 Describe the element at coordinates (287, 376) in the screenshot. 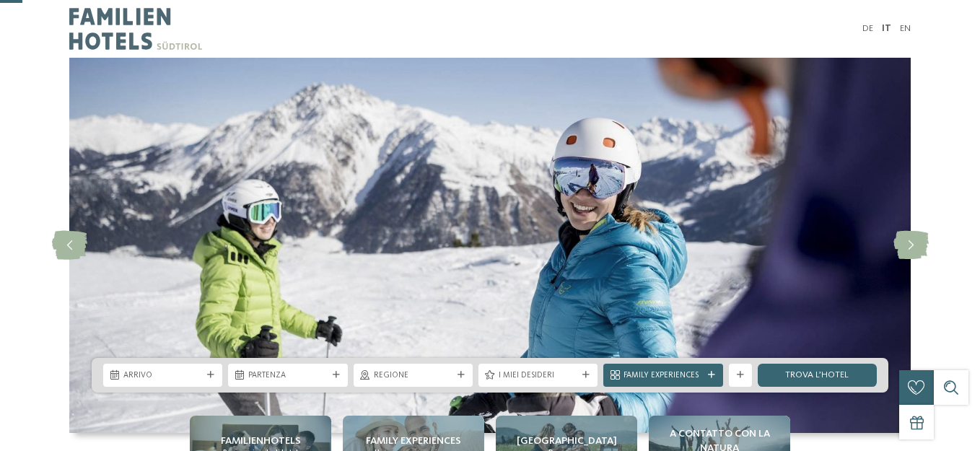

I see `span: Partenza` at that location.